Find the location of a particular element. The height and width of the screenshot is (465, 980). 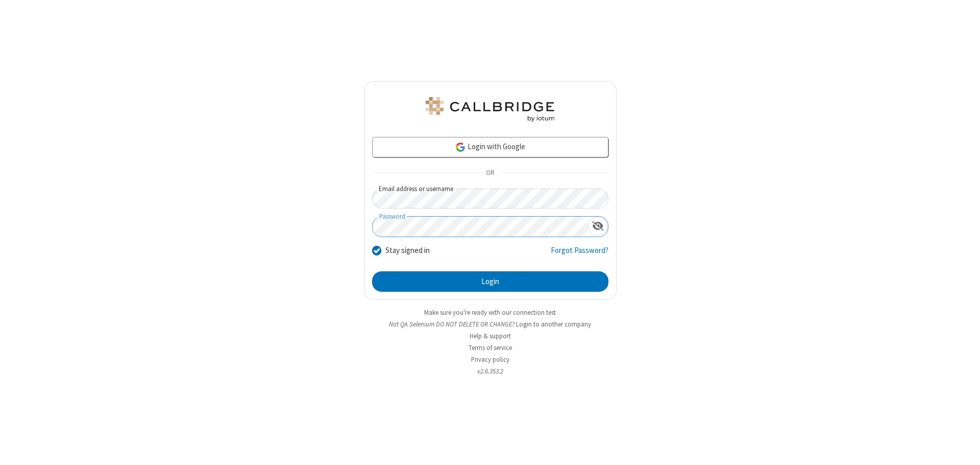

button: Login is located at coordinates (490, 281).